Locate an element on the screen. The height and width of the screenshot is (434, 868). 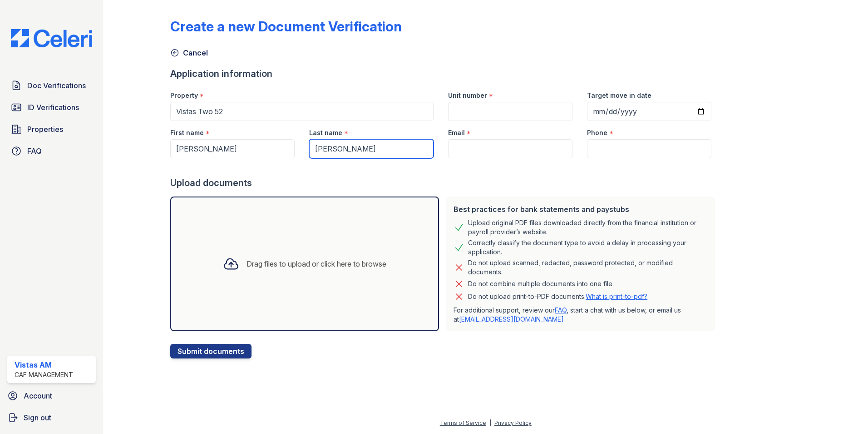
label: First name is located at coordinates (187, 133).